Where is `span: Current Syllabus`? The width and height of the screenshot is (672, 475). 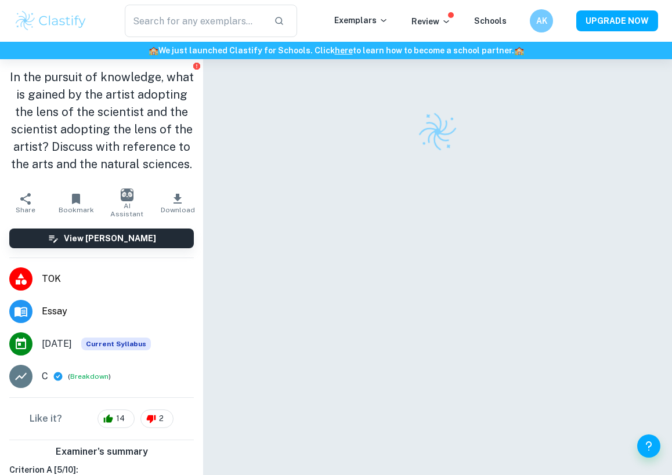
span: Current Syllabus is located at coordinates (116, 344).